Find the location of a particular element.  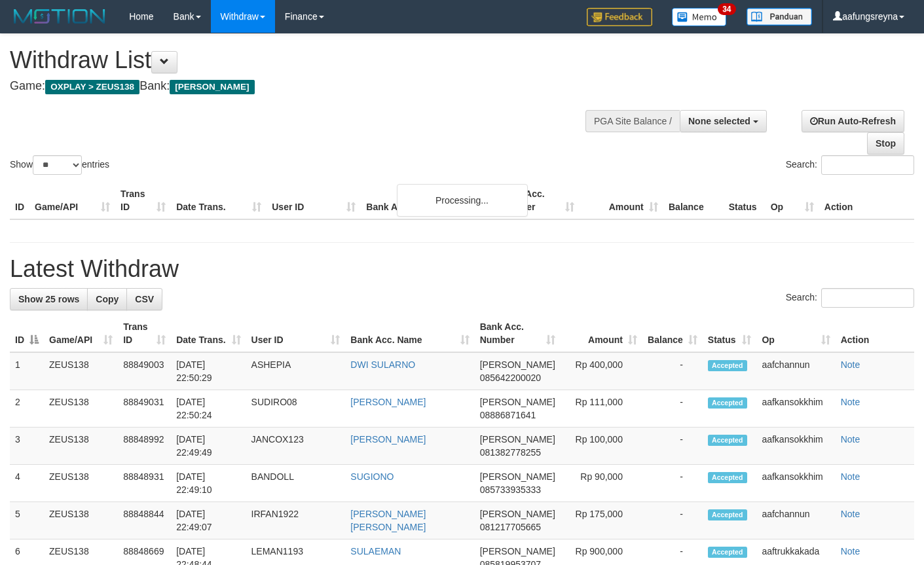

td: Rp 400,000 is located at coordinates (601, 371).